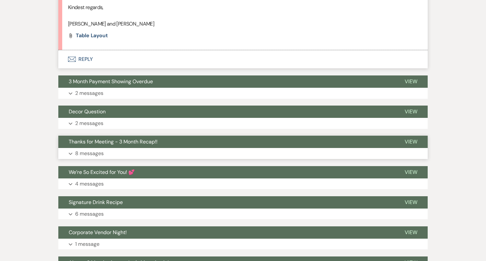 The height and width of the screenshot is (261, 486). I want to click on span: table layout, so click(92, 35).